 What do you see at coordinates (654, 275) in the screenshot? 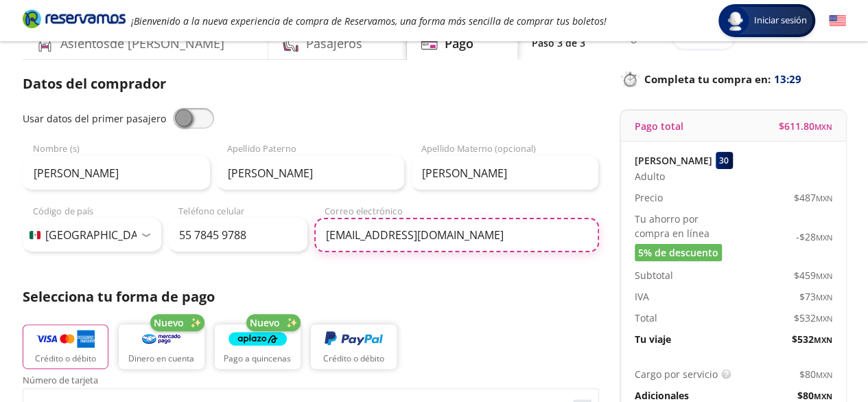
I see `p: Subtotal` at bounding box center [654, 275].